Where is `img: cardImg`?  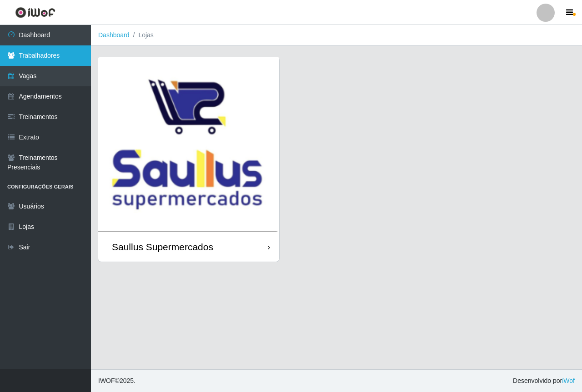
img: cardImg is located at coordinates (189, 144).